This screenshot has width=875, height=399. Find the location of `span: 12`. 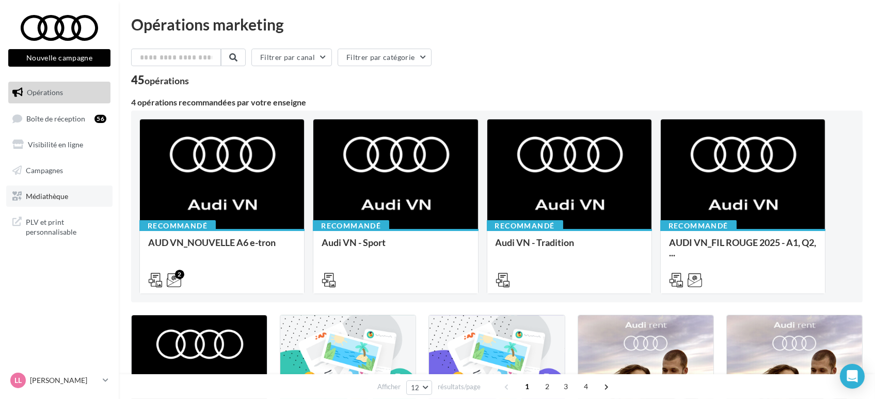

span: 12 is located at coordinates (415, 387).